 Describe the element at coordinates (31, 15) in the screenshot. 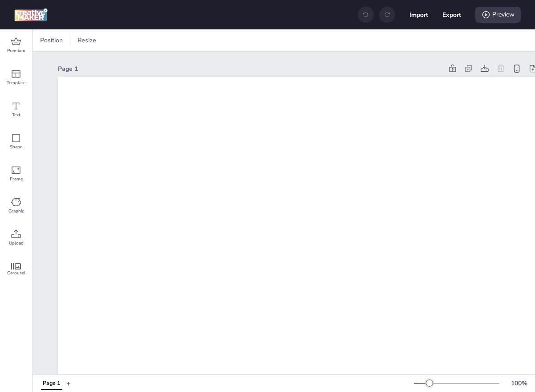

I see `img: logo Creative Maker` at that location.